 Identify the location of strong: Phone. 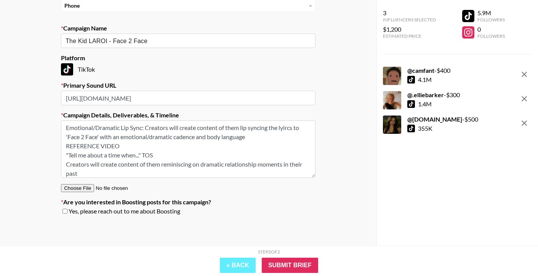
(72, 6).